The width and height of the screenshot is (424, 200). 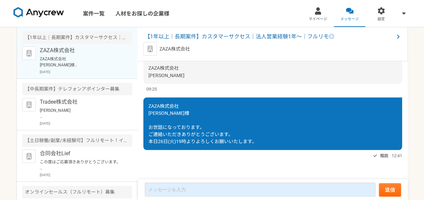 What do you see at coordinates (384, 156) in the screenshot?
I see `span: 既読` at bounding box center [384, 156].